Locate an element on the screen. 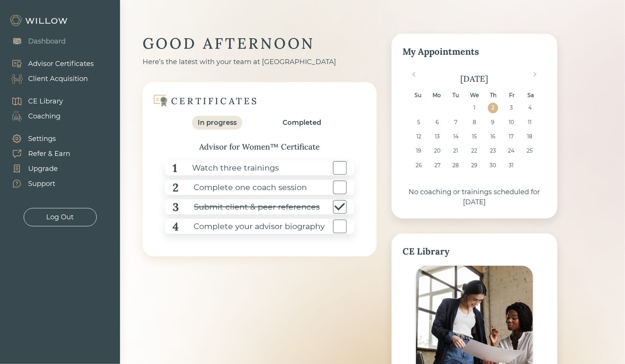  div: Complete one coach session is located at coordinates (243, 187).